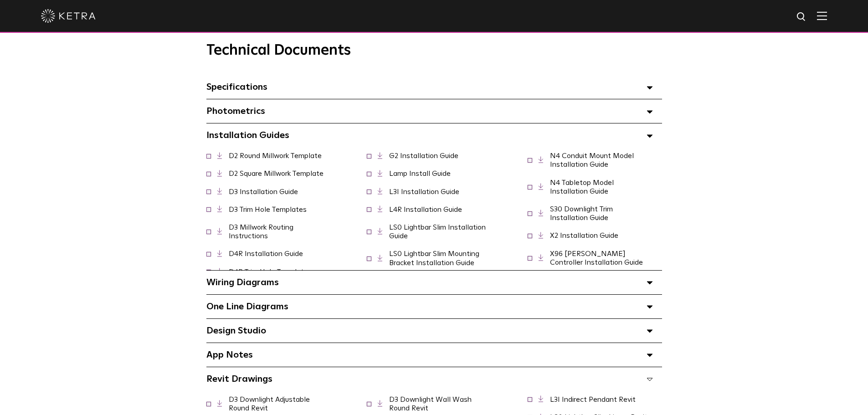  I want to click on span: Photometrics, so click(236, 111).